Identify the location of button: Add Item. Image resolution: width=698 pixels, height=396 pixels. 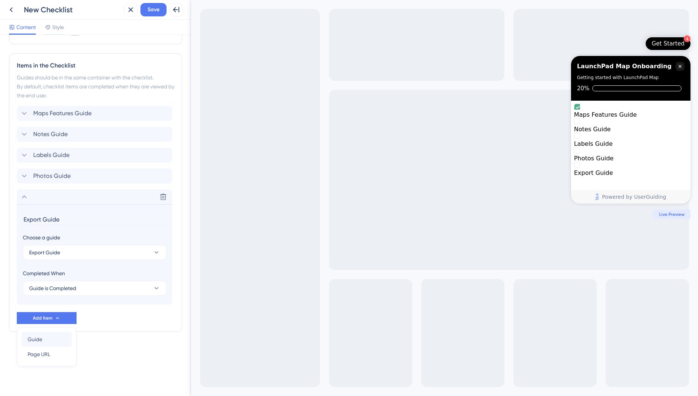
(47, 318).